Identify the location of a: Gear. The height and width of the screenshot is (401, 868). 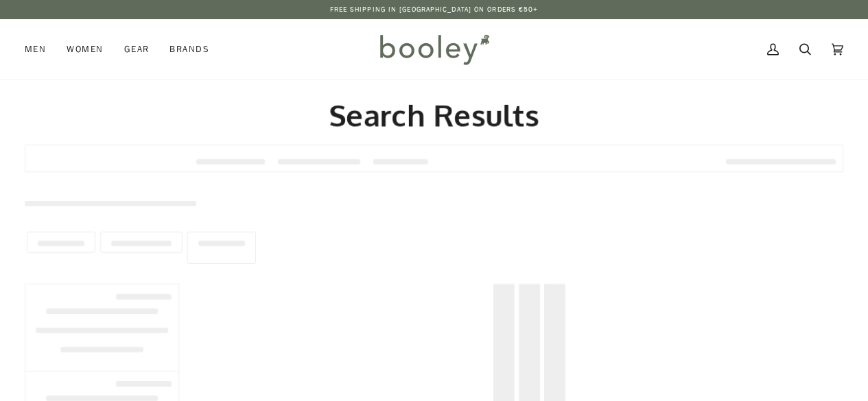
(136, 50).